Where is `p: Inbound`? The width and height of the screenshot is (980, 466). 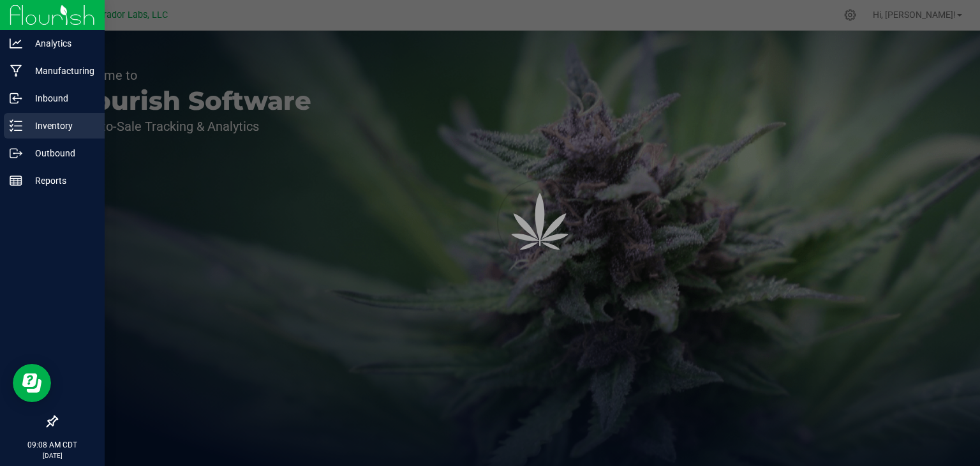
p: Inbound is located at coordinates (60, 99).